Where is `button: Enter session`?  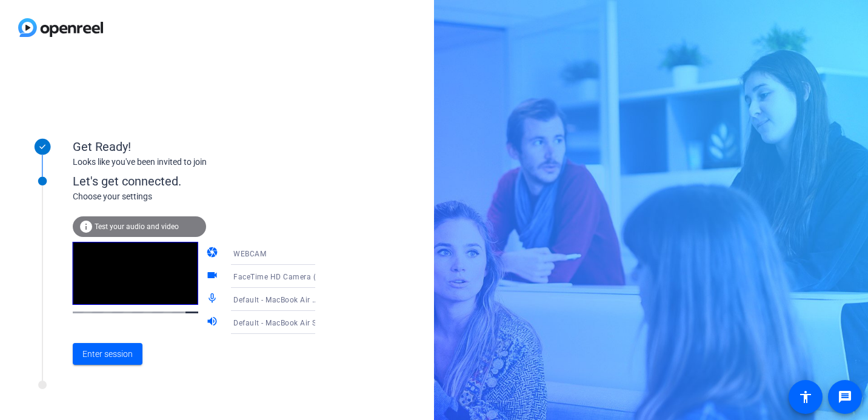 button: Enter session is located at coordinates (108, 354).